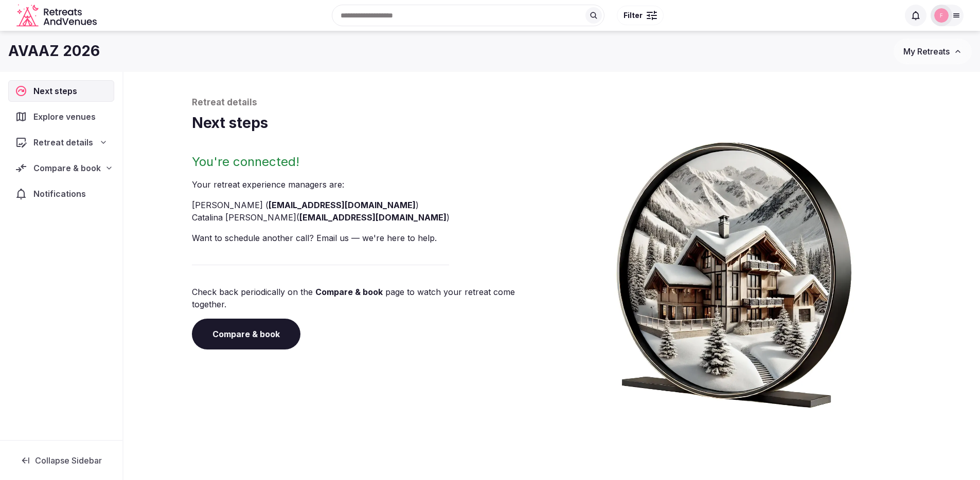  Describe the element at coordinates (61, 117) in the screenshot. I see `a: Explore venues` at that location.